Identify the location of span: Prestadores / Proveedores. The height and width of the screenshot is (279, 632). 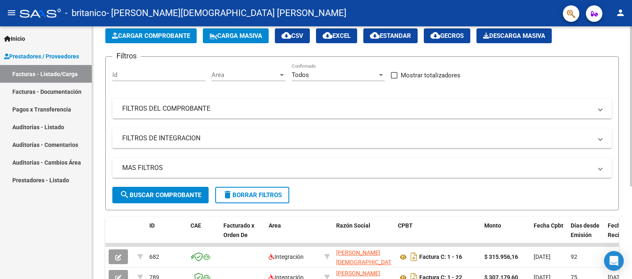
(42, 56).